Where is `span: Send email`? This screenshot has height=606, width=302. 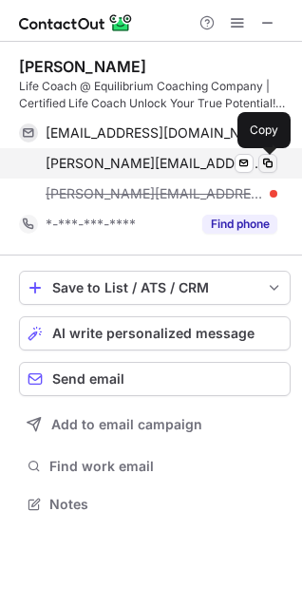 span: Send email is located at coordinates (88, 379).